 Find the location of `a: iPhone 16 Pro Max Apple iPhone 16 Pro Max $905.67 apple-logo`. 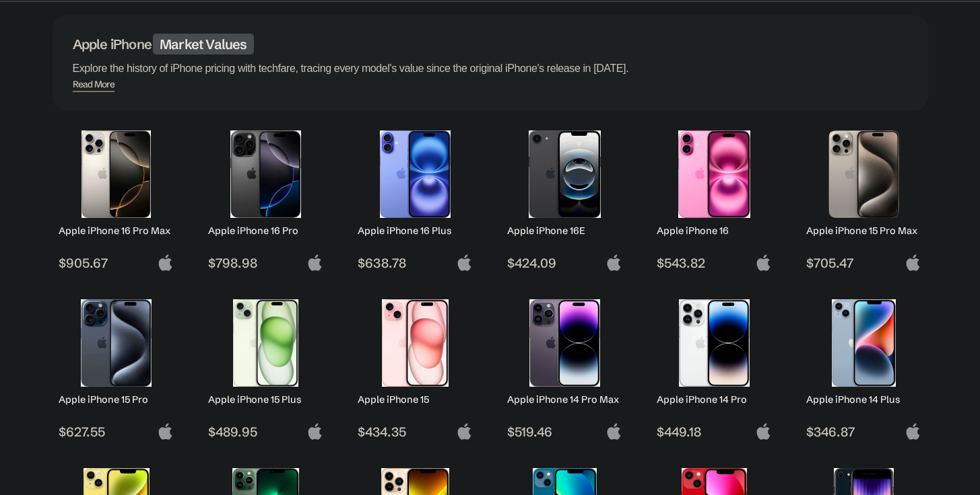

a: iPhone 16 Pro Max Apple iPhone 16 Pro Max $905.67 apple-logo is located at coordinates (116, 198).